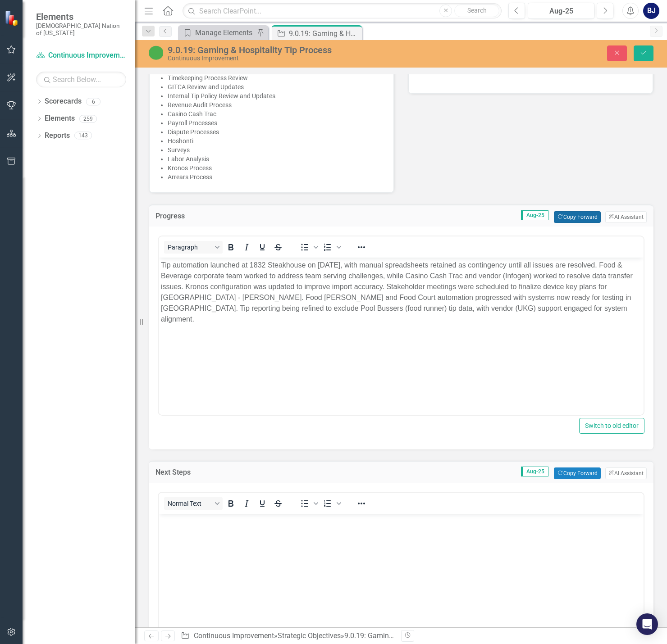  What do you see at coordinates (342, 11) in the screenshot?
I see `input: Search ClearPoint...` at bounding box center [342, 11].